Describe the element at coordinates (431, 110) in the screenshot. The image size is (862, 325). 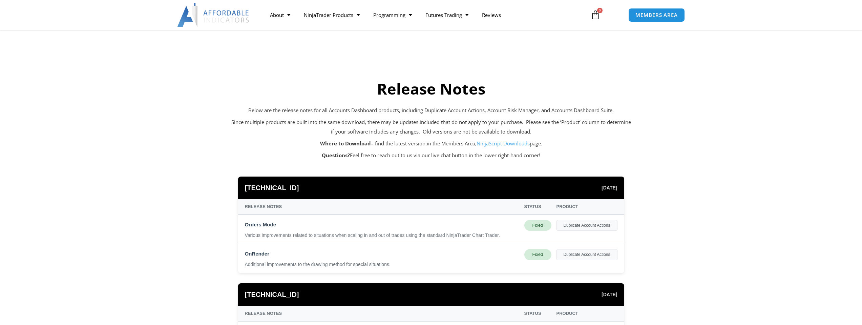
I see `p: Below are the release notes for all Accounts Dashboard products, including Duplicate Account Acti...` at that location.